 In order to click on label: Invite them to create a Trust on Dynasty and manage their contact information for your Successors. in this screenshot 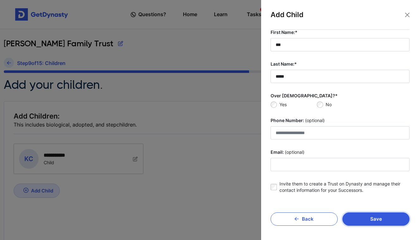, I will do `click(345, 187)`.